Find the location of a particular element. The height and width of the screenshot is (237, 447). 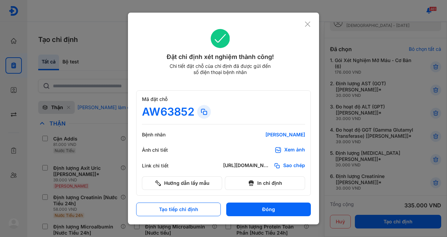

button: Đóng is located at coordinates (269, 210).